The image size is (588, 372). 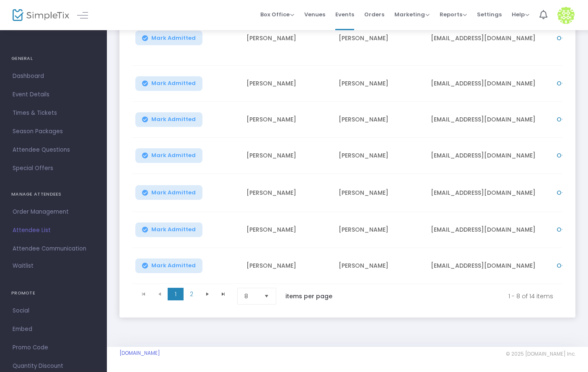 I want to click on span: Attendee Communication, so click(x=53, y=249).